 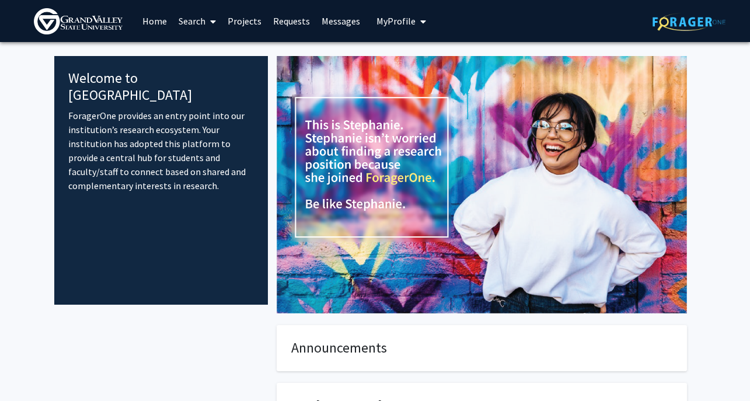 What do you see at coordinates (396, 21) in the screenshot?
I see `span: My Profile` at bounding box center [396, 21].